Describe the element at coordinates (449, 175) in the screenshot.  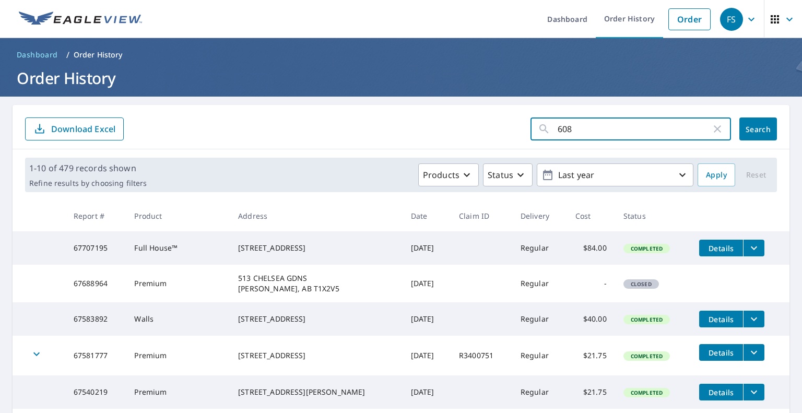
I see `button: Products` at that location.